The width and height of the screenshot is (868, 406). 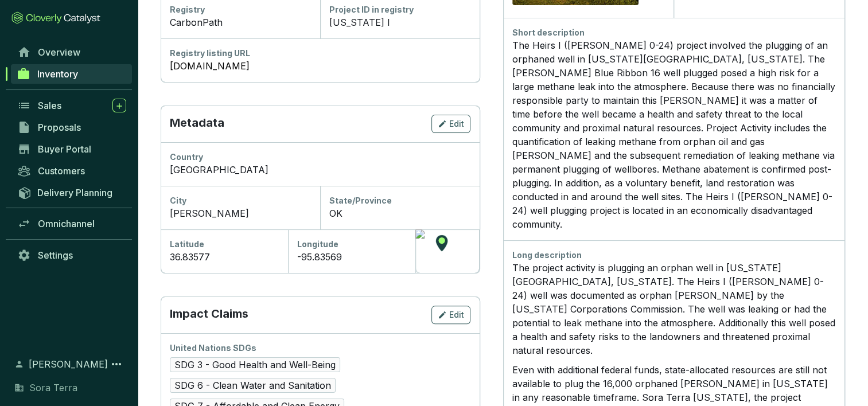 I want to click on a: Customers, so click(x=72, y=171).